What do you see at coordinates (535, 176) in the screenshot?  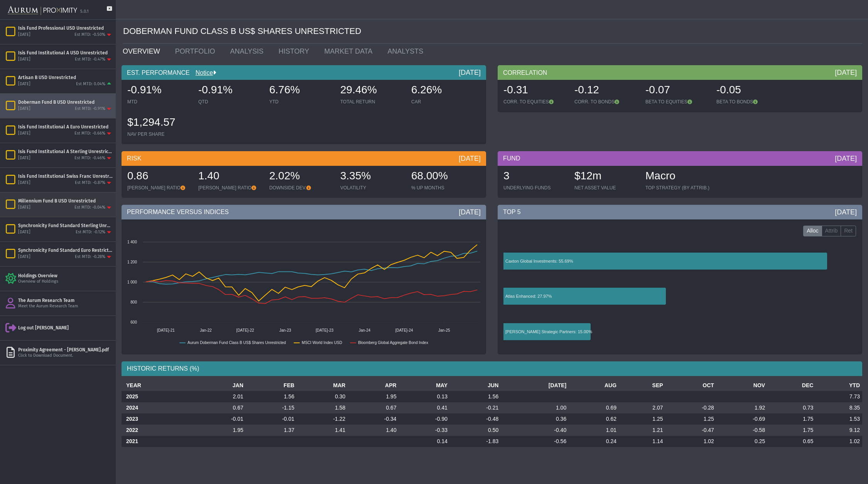 I see `div: 3` at bounding box center [535, 176].